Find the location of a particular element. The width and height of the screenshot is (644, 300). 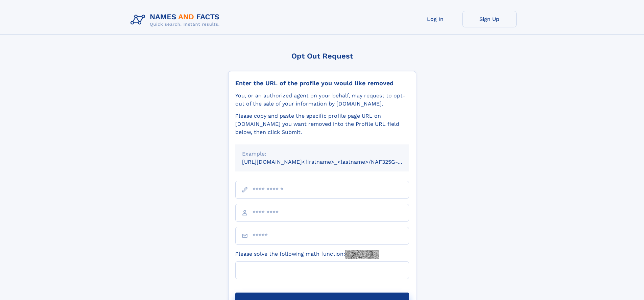

a: Log In is located at coordinates (435, 19).